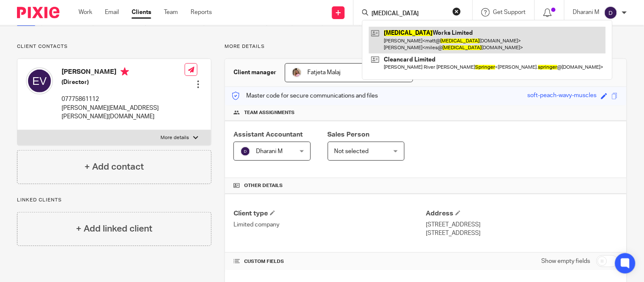 The height and width of the screenshot is (282, 644). Describe the element at coordinates (263, 186) in the screenshot. I see `span: Other details` at that location.